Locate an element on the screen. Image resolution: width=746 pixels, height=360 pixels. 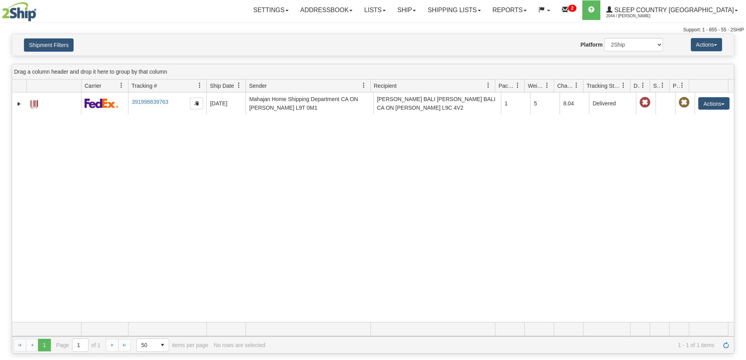
span: 50 is located at coordinates (147, 345).